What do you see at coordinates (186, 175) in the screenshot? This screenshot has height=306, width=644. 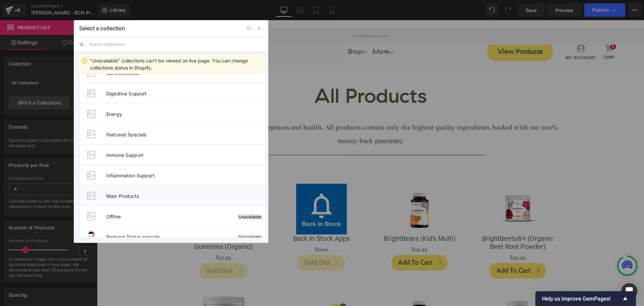 I see `span: Inflammation Support` at bounding box center [186, 175].